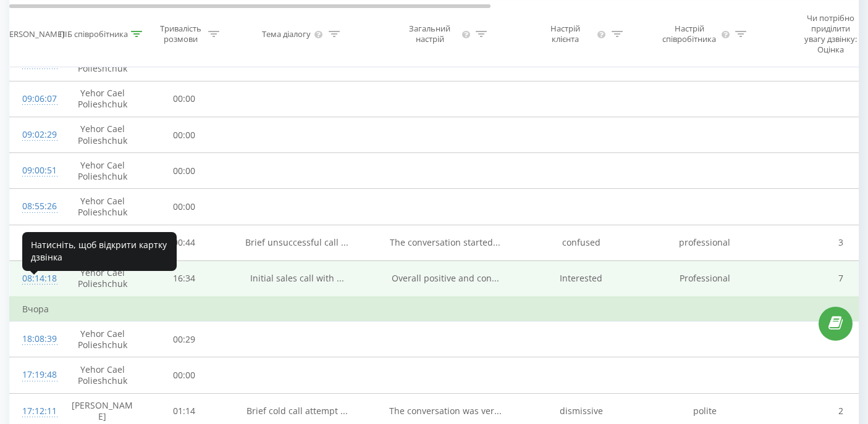 Image resolution: width=868 pixels, height=424 pixels. I want to click on div: 08:55:26, so click(35, 207).